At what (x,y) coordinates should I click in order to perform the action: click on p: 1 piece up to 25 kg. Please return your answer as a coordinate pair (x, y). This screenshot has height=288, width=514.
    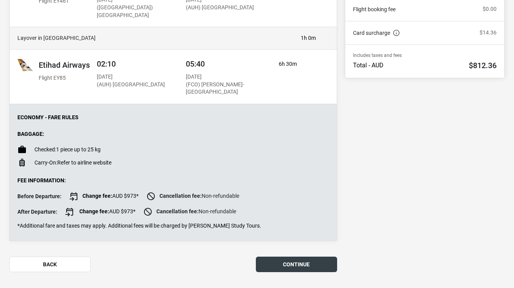
    Looking at the image, I should click on (67, 149).